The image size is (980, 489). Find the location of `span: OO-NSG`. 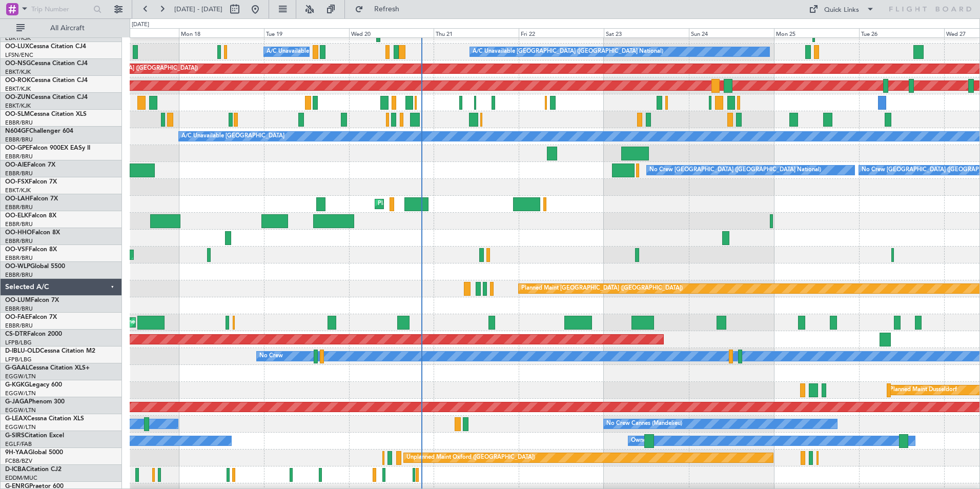

span: OO-NSG is located at coordinates (18, 63).